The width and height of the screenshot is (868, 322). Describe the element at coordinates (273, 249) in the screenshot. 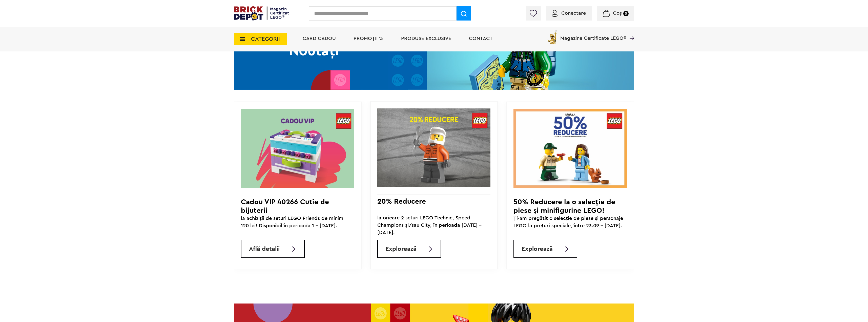

I see `a: Află detalii` at that location.